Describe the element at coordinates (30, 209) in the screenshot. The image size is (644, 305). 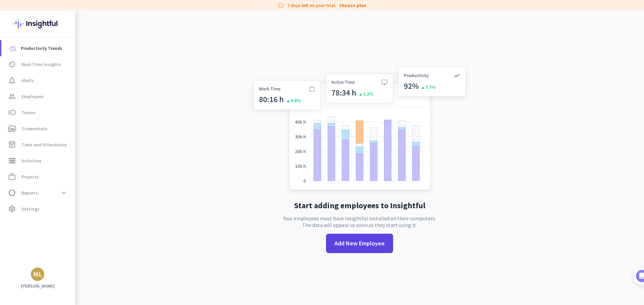
I see `span: Settings` at that location.